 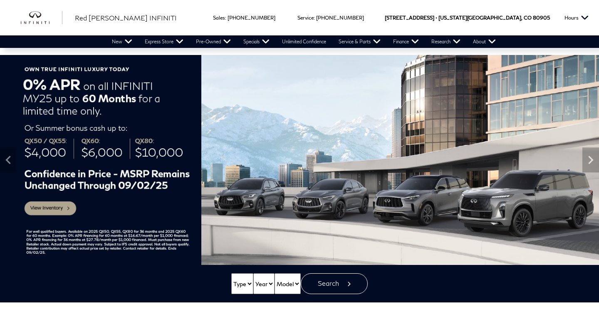 What do you see at coordinates (287, 283) in the screenshot?
I see `select: Vehicle Model` at bounding box center [287, 283].